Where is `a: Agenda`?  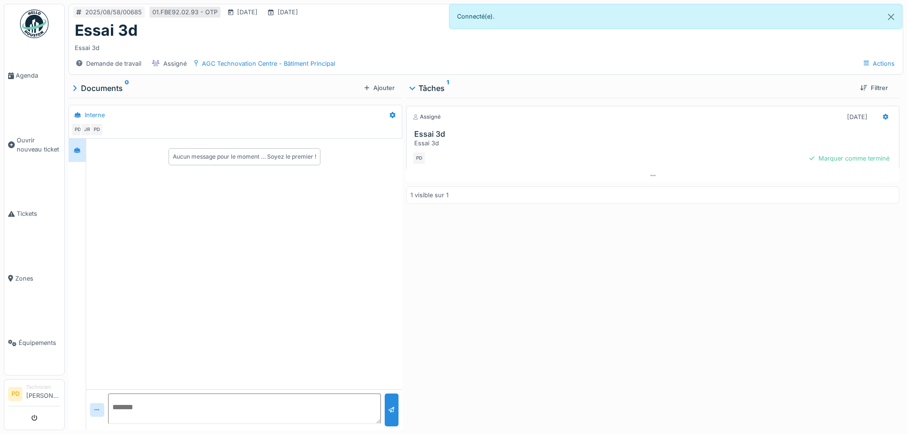 a: Agenda is located at coordinates (34, 75).